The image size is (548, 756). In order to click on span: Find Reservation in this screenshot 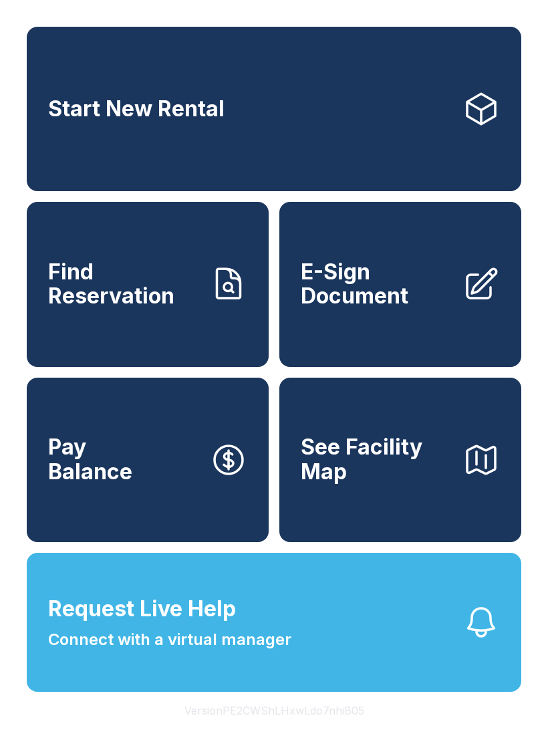, I will do `click(124, 284)`.